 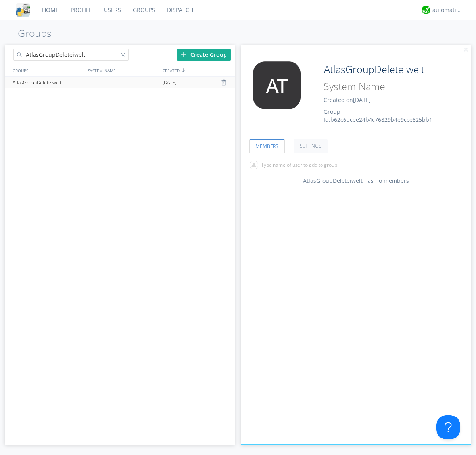 I want to click on span: Group Id: b62c6bcee24b4c76829b4e9cce825bb1, so click(x=378, y=116).